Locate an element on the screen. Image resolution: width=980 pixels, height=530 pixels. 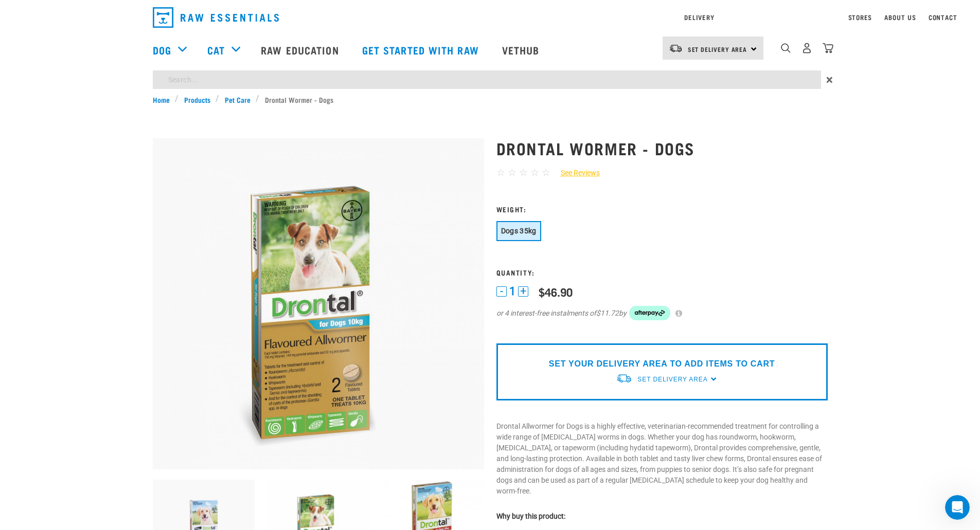
h3: Quantity: is located at coordinates (662, 272).